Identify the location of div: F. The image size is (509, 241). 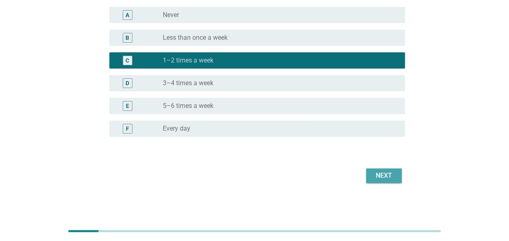
(128, 128).